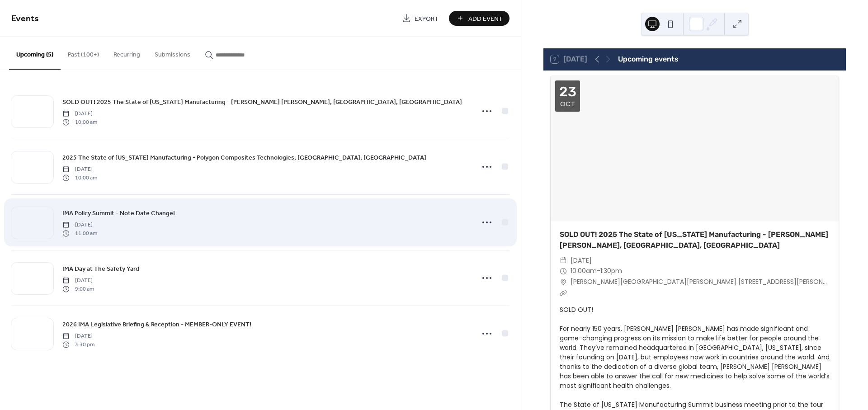 The width and height of the screenshot is (868, 410). What do you see at coordinates (172, 53) in the screenshot?
I see `button: Submissions` at bounding box center [172, 53].